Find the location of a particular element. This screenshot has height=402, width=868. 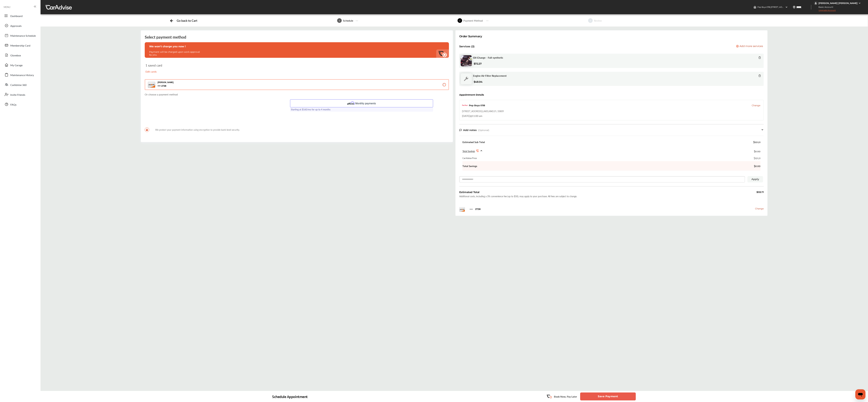

a: Dashboard is located at coordinates (20, 15).